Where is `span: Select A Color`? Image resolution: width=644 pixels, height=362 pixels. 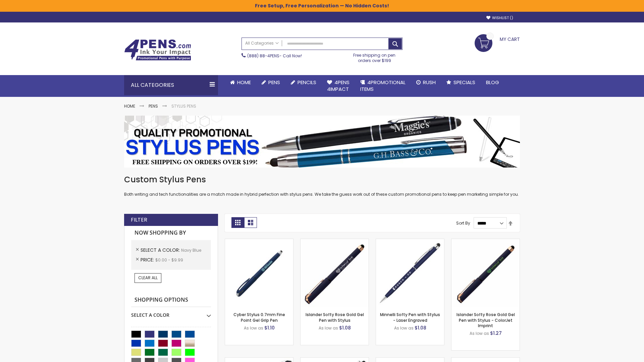 span: Select A Color is located at coordinates (160, 250).